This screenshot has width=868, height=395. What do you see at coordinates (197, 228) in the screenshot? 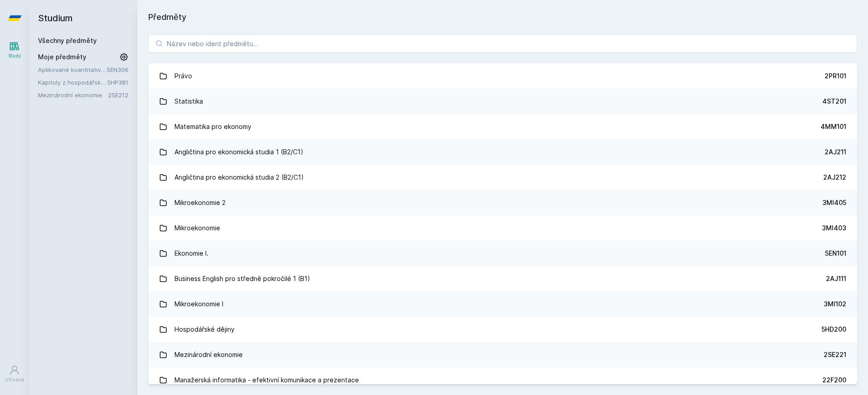
I see `div: Mikroekonomie` at bounding box center [197, 228].